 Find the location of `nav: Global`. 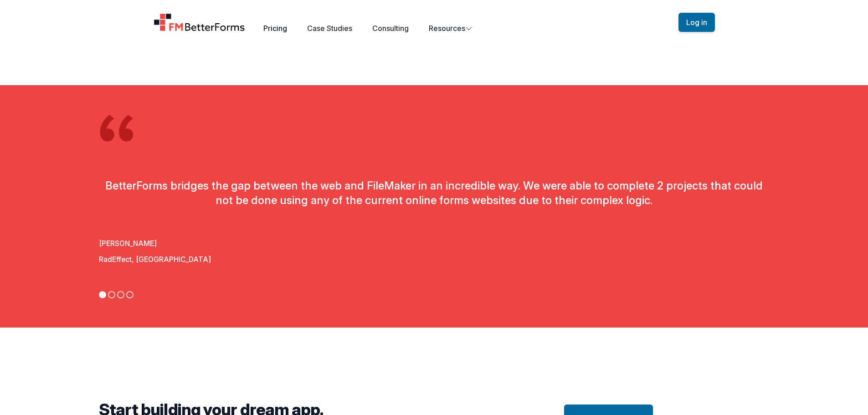

nav: Global is located at coordinates (434, 22).